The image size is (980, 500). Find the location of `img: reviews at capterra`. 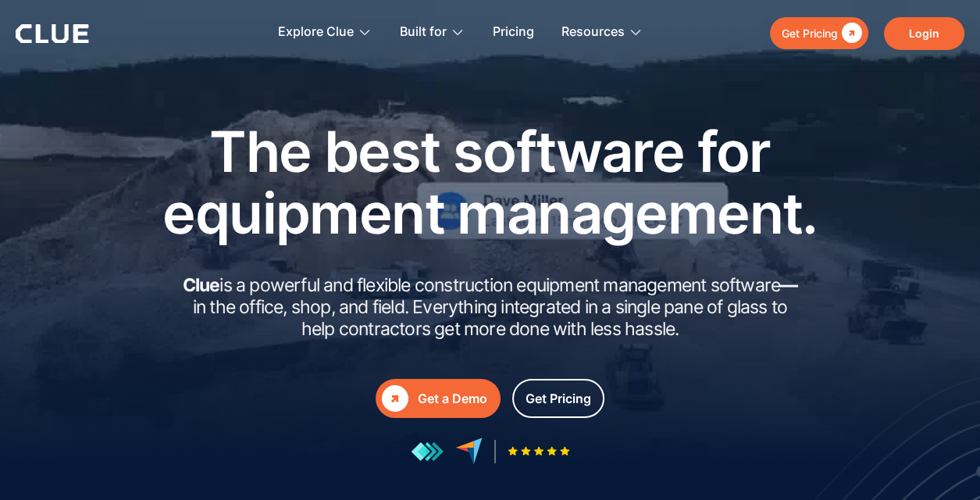

img: reviews at capterra is located at coordinates (469, 451).